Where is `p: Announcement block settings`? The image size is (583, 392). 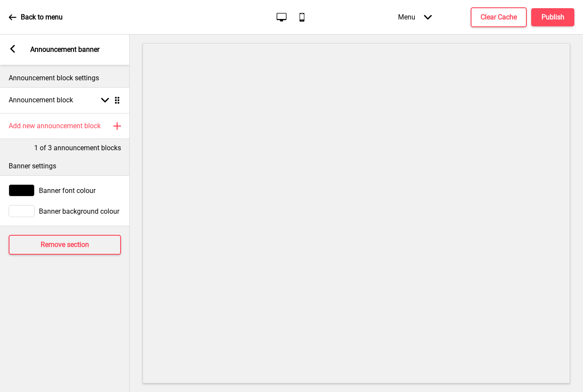
p: Announcement block settings is located at coordinates (65, 78).